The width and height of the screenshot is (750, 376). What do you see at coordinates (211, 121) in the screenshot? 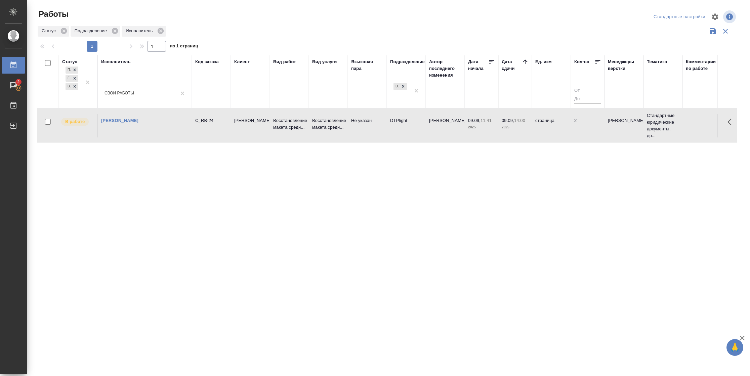
I see `div: C_RB-24` at bounding box center [211, 121].